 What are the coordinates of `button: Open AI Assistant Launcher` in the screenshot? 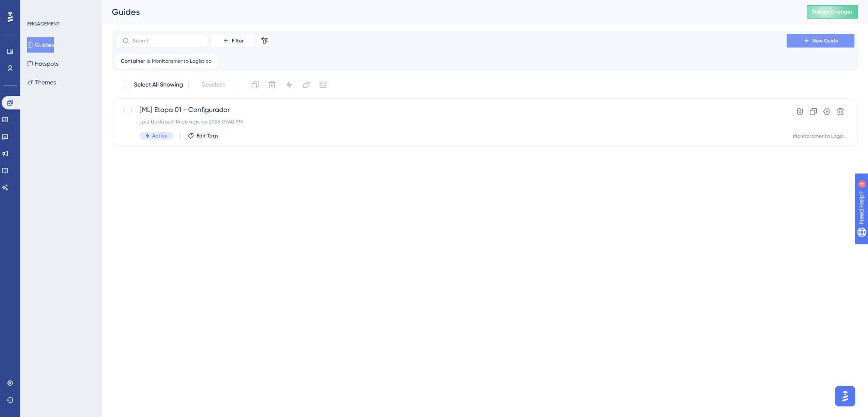 It's located at (12, 12).